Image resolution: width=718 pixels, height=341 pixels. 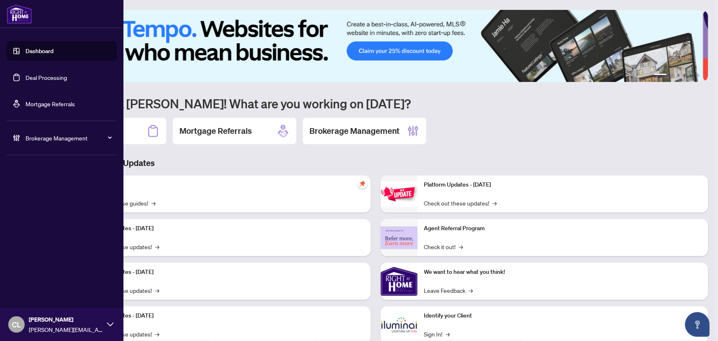 What do you see at coordinates (375, 163) in the screenshot?
I see `h3: Brokerage & Industry Updates` at bounding box center [375, 163].